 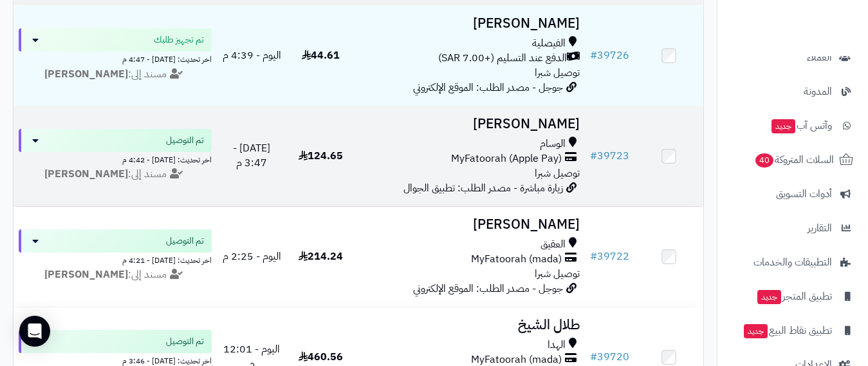 I want to click on a: أدوات التسويق, so click(x=793, y=194).